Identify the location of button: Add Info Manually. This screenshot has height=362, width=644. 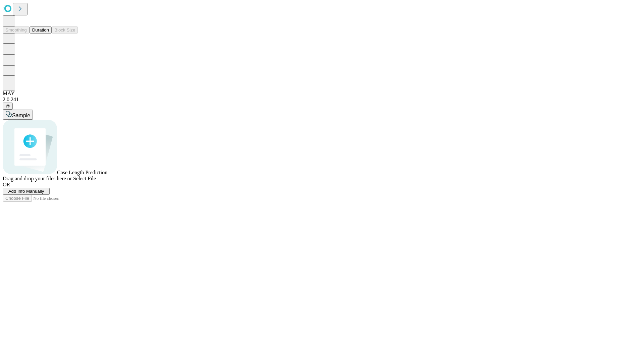
(26, 191).